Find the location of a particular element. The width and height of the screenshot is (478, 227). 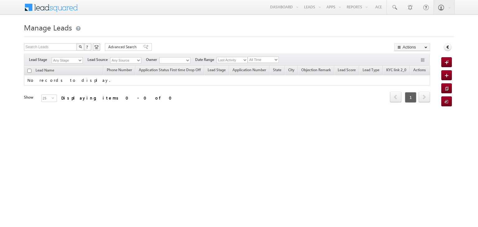

div: Displaying items 0 - 0 of 0 is located at coordinates (118, 98).